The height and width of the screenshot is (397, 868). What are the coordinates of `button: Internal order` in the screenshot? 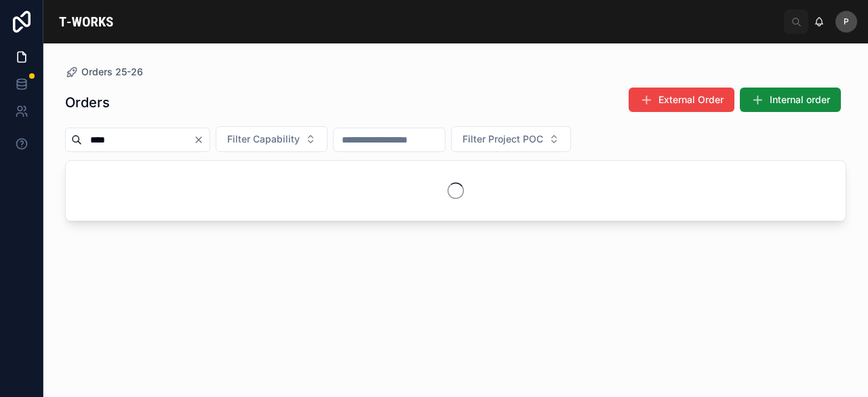 It's located at (790, 100).